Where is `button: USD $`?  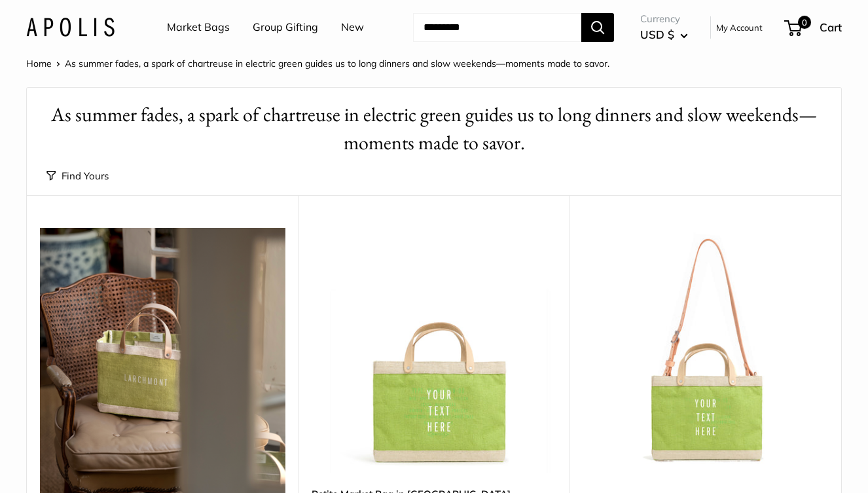
button: USD $ is located at coordinates (664, 35).